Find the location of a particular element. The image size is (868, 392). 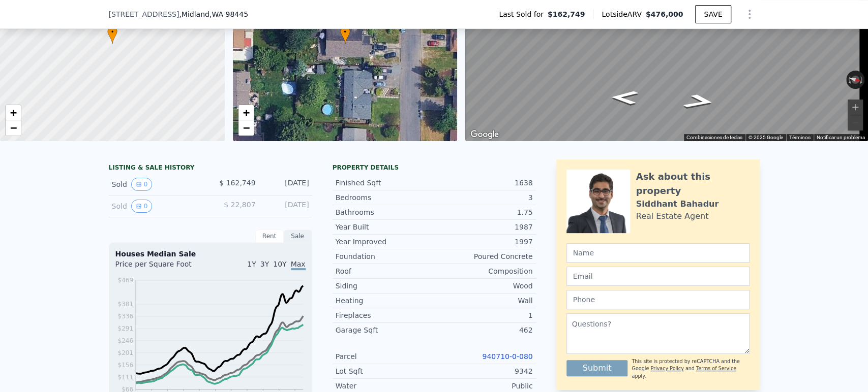

a: Terms of Service is located at coordinates (715, 368).